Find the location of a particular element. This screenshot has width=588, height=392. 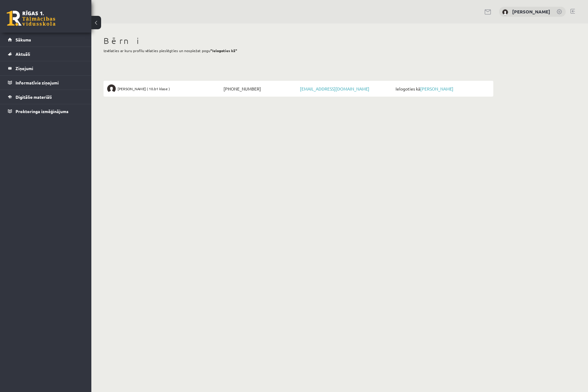

span: Digitālie materiāli is located at coordinates (34, 97).